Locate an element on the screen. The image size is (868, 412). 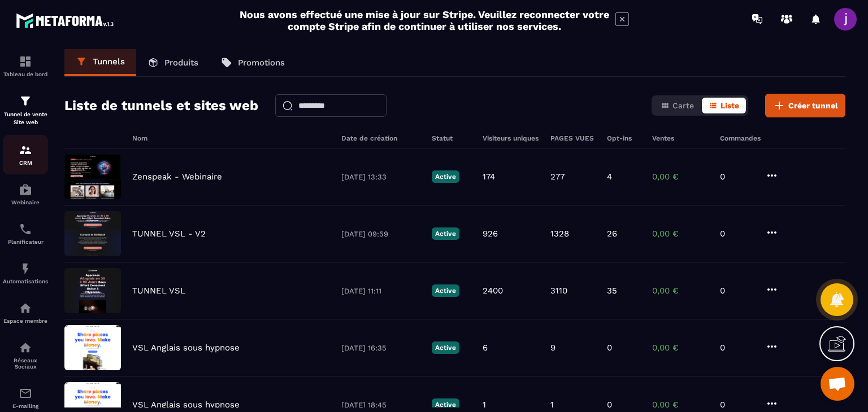
p: Tunnel de vente Site web is located at coordinates (25, 118).